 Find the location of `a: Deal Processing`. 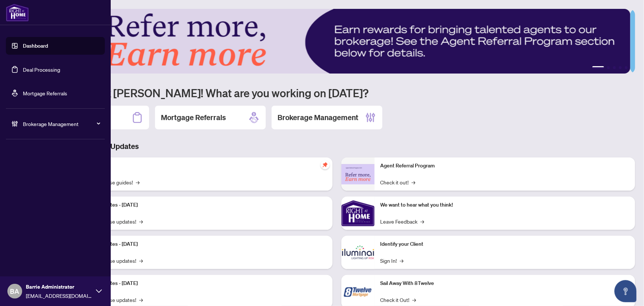

a: Deal Processing is located at coordinates (41, 69).